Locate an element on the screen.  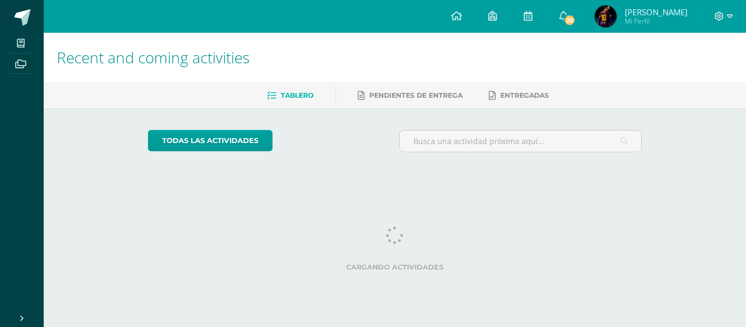
img: 1e26687f261d44f246eaf5750538126e.png is located at coordinates (606, 16).